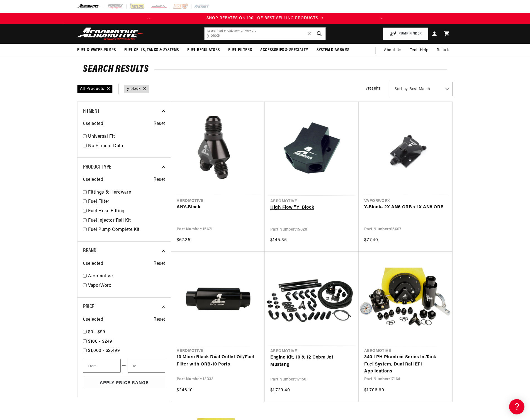 Image resolution: width=530 pixels, height=420 pixels. Describe the element at coordinates (56, 83) in the screenshot. I see `a: Carbureted Fuel Pumps` at that location.